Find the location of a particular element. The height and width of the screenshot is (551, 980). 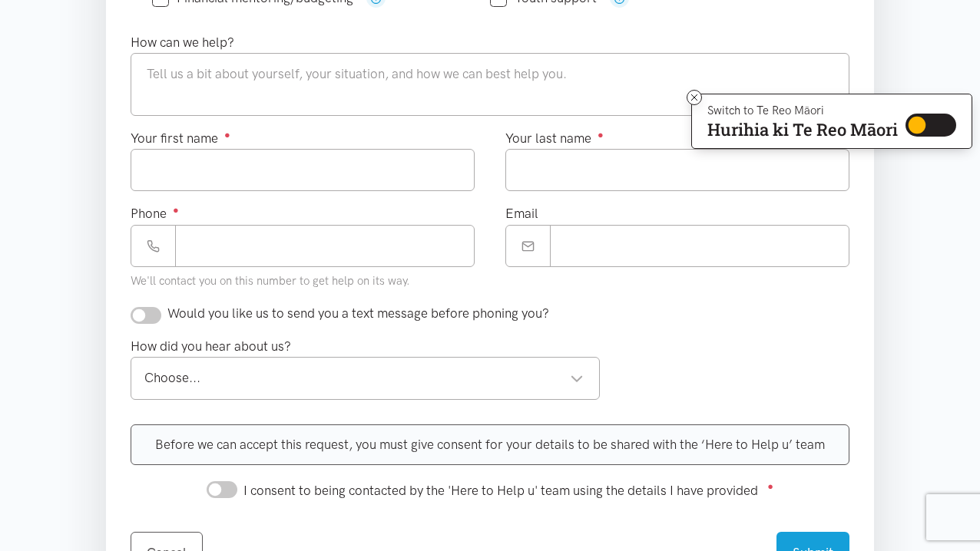

span: I consent to being contacted by the 'Here to Help u' team using the details I have provided is located at coordinates (500, 491).